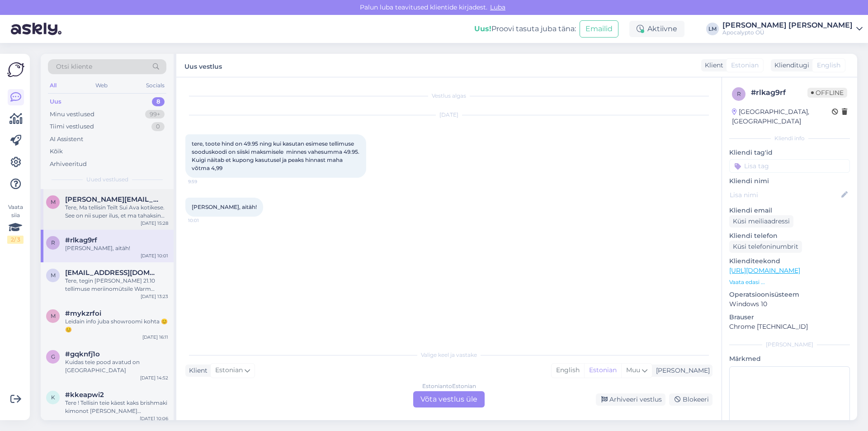 Image resolution: width=868 pixels, height=431 pixels. Describe the element at coordinates (657, 29) in the screenshot. I see `div: Aktiivne` at that location.